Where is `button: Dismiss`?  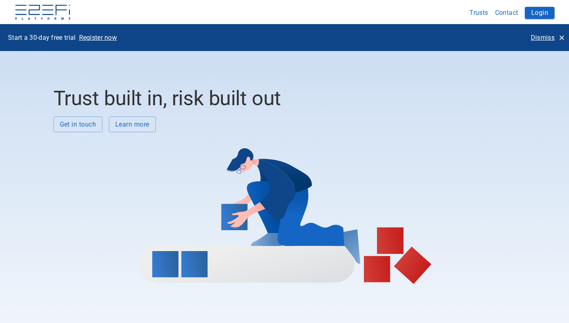 button: Dismiss is located at coordinates (547, 37).